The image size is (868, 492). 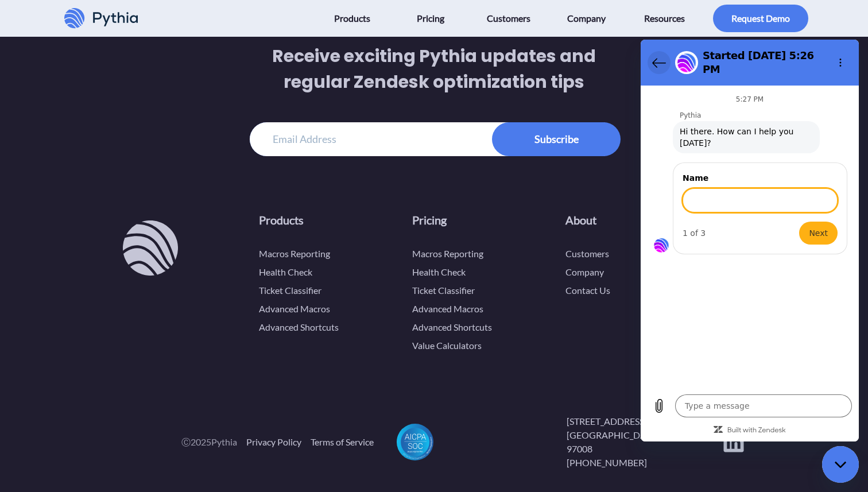 I want to click on label: Name, so click(x=119, y=139).